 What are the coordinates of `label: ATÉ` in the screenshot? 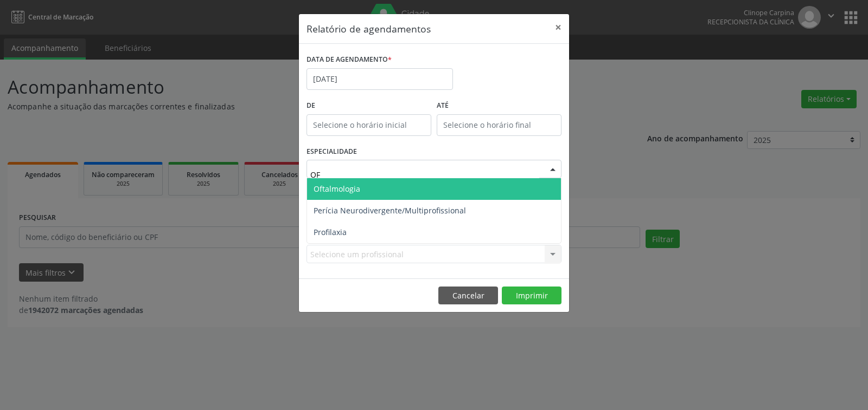 It's located at (499, 106).